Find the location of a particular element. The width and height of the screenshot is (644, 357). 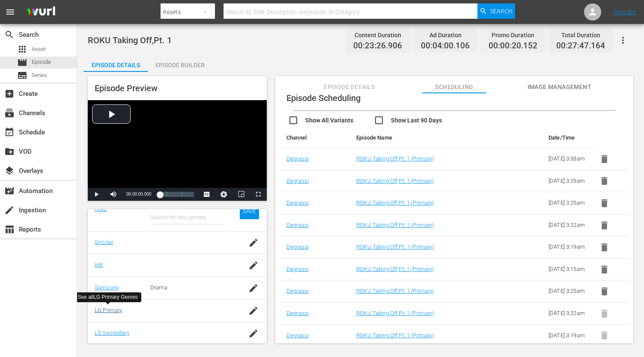

div: Episode Details is located at coordinates (115, 65).